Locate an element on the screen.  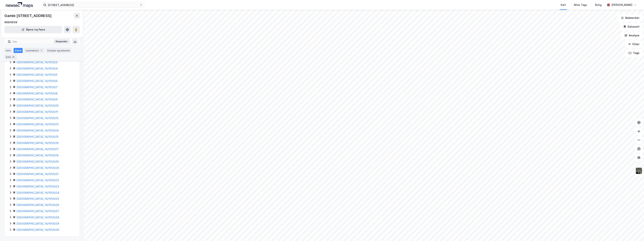
div: 1 is located at coordinates (41, 51).